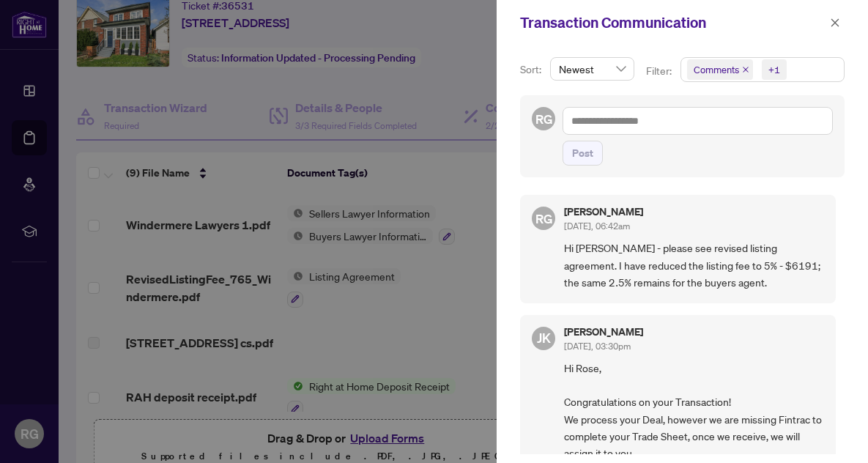  What do you see at coordinates (672, 22) in the screenshot?
I see `div: Transaction Communication` at bounding box center [672, 22].